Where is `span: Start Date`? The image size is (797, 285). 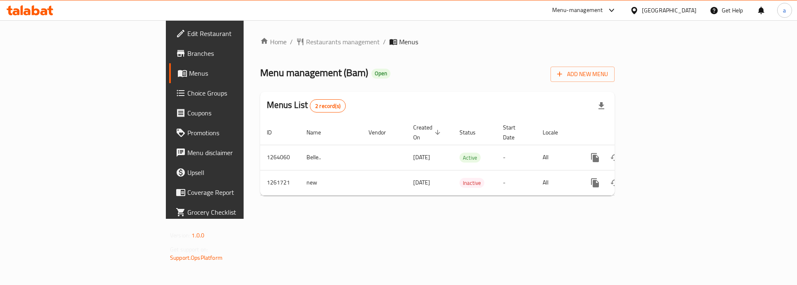
span: Start Date is located at coordinates (514, 132).